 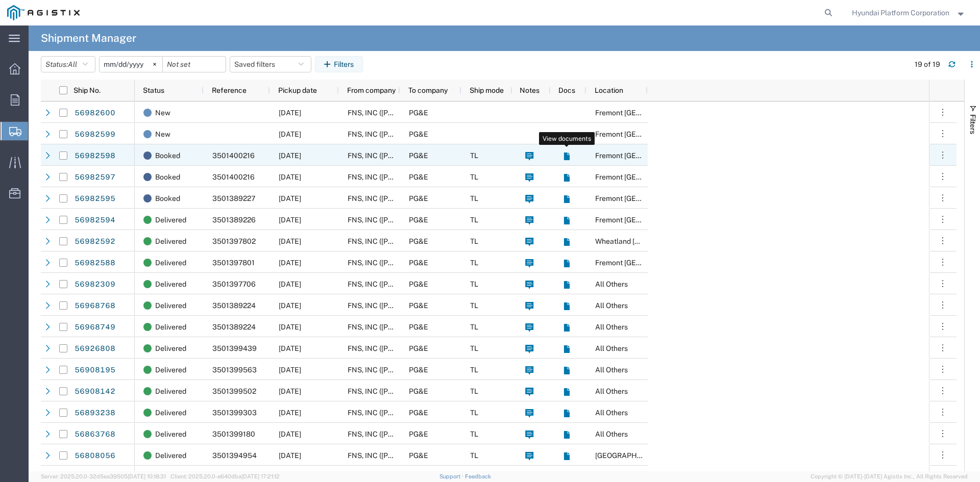 What do you see at coordinates (529, 90) in the screenshot?
I see `span: Notes` at bounding box center [529, 90].